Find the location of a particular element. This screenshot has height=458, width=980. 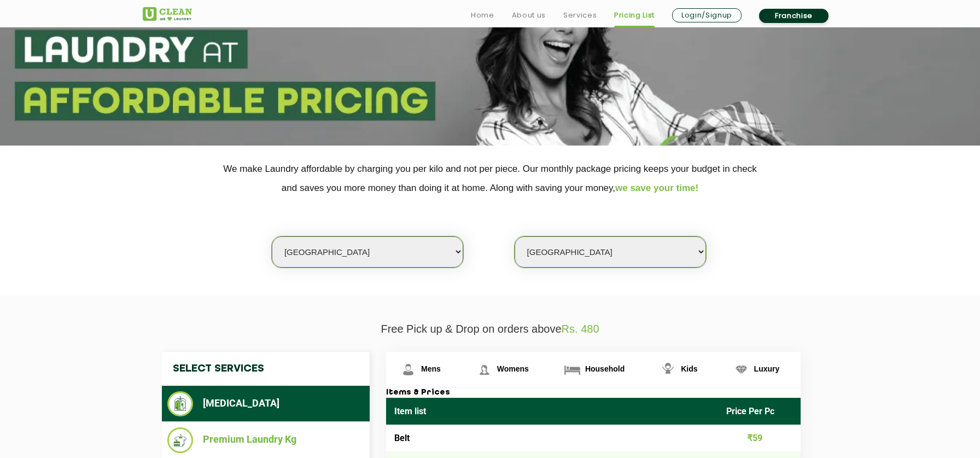

a: Services is located at coordinates (580, 15).